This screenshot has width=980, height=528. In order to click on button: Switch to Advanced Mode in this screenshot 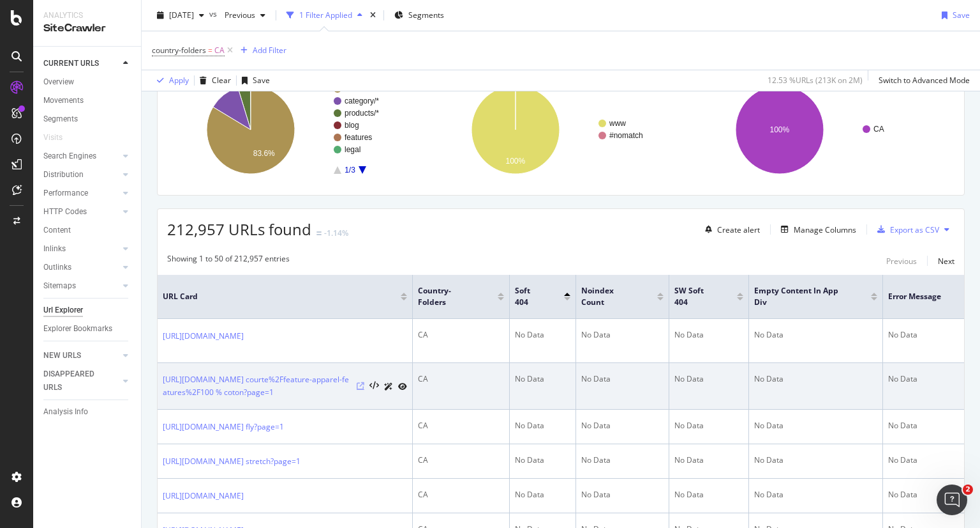, I will do `click(921, 81)`.